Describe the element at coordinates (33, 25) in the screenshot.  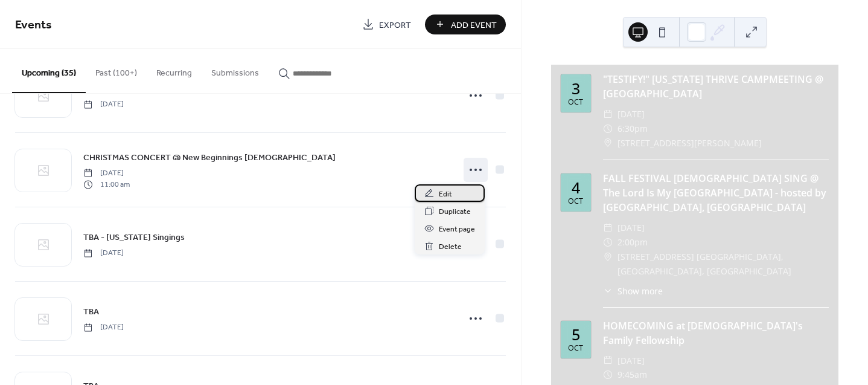
I see `span: Events` at that location.